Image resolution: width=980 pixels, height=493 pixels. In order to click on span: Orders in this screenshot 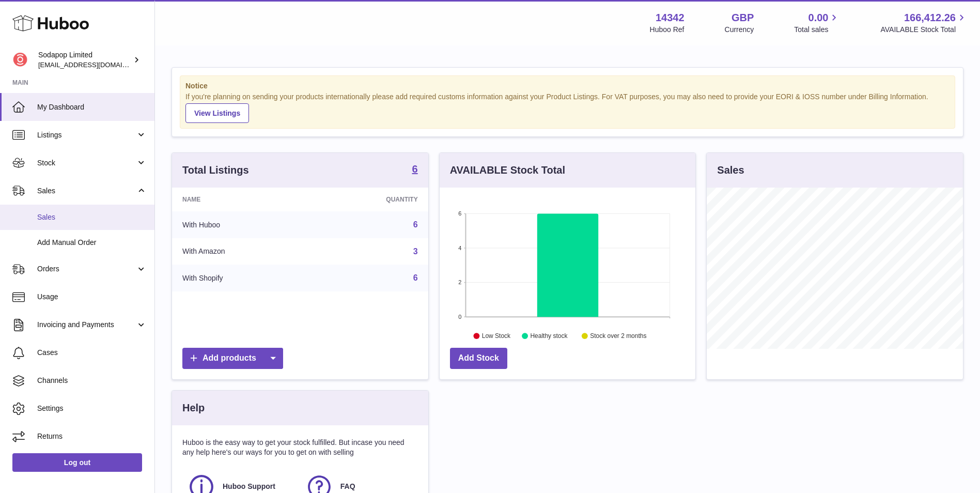, I will do `click(86, 268)`.